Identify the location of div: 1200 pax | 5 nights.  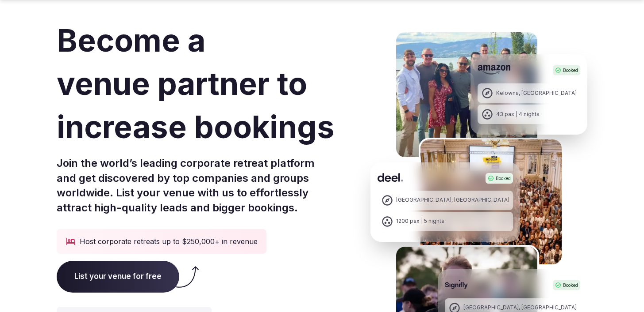
(420, 221).